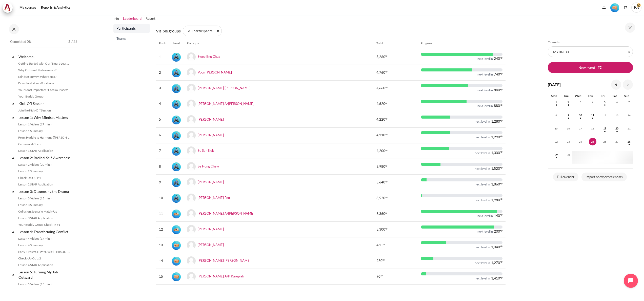 Image resolution: width=644 pixels, height=301 pixels. What do you see at coordinates (209, 57) in the screenshot?
I see `a: Swee Eng Chua` at bounding box center [209, 57].